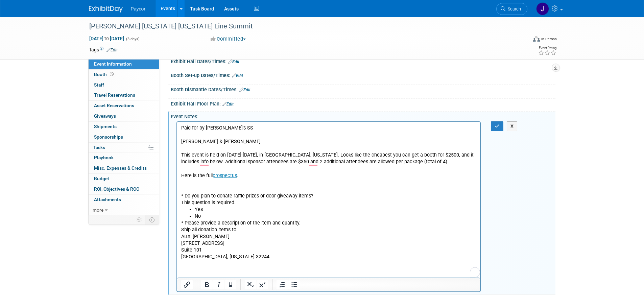 This screenshot has height=308, width=644. What do you see at coordinates (124, 75) in the screenshot?
I see `a: Booth` at bounding box center [124, 75].